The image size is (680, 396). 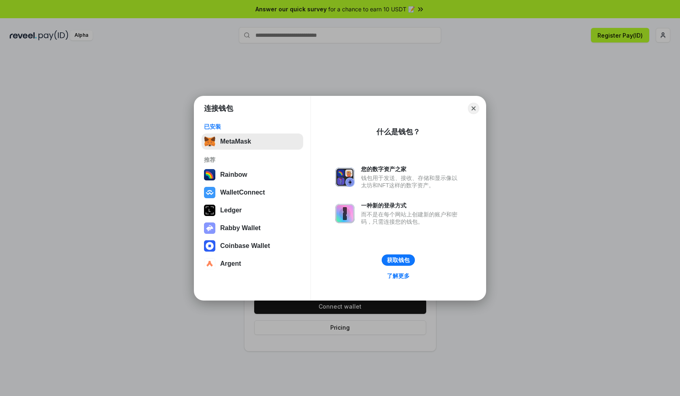 What do you see at coordinates (210, 211) in the screenshot?
I see `img: svg+xml,%3Csvg%20xmlns%3D%22http%3A%2F%2Fwww.w3.org%2F2000%2Fsvg%22%20width%3D%2228%22%20height%3...` at bounding box center [210, 211].